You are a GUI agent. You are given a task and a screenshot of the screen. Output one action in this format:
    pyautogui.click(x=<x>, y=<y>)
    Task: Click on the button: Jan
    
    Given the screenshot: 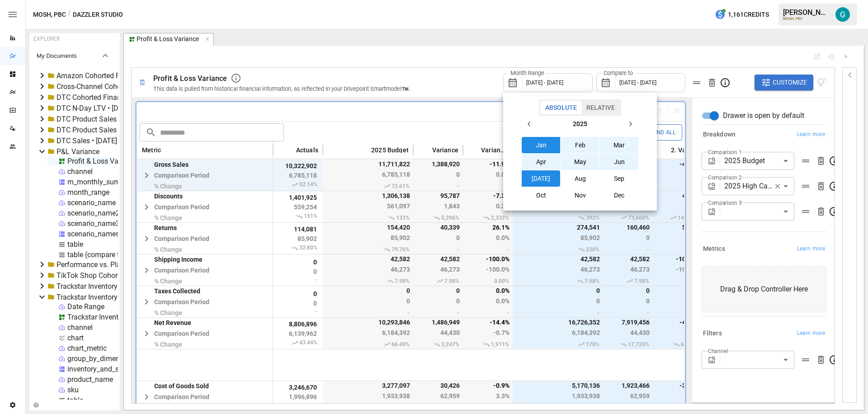 What is the action you would take?
    pyautogui.click(x=541, y=145)
    